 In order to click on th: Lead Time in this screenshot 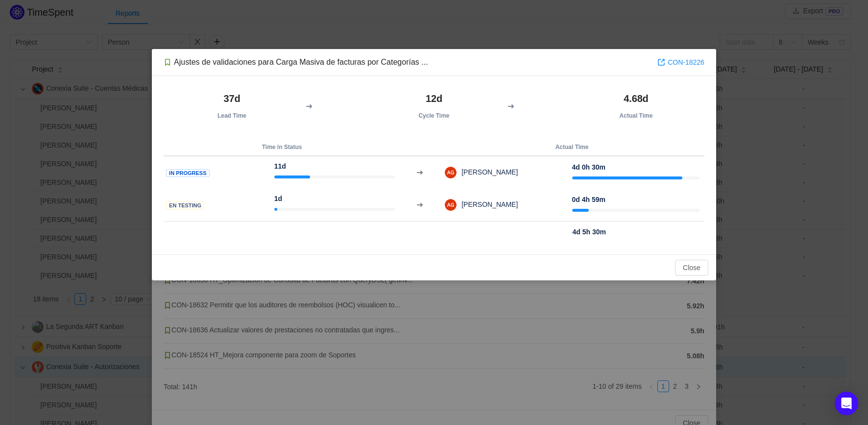, I will do `click(231, 106)`.